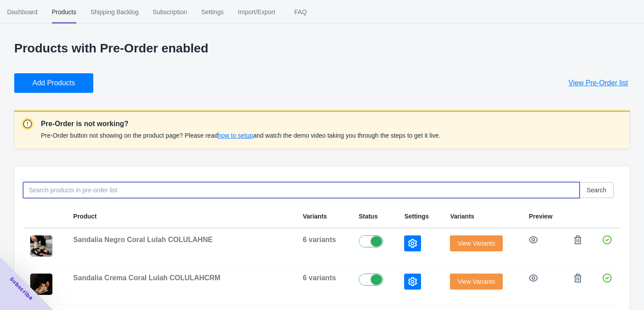 This screenshot has height=310, width=644. I want to click on span: Status, so click(368, 216).